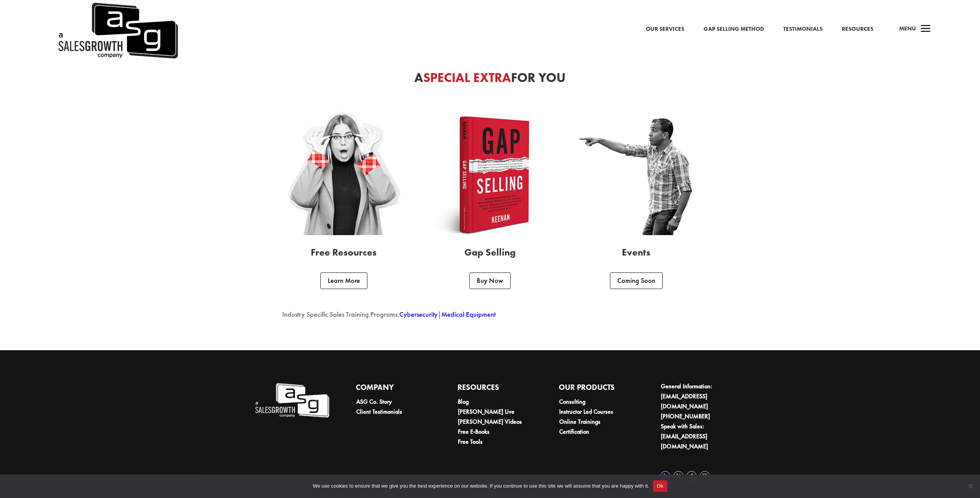 The image size is (980, 498). Describe the element at coordinates (344, 281) in the screenshot. I see `a: Learn More` at that location.